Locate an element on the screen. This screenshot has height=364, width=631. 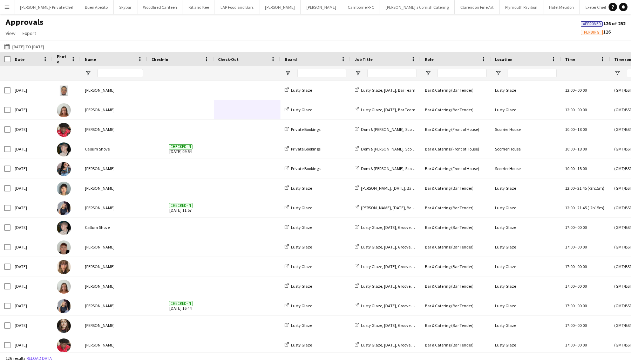
span: 126 of 252 is located at coordinates (603, 23).